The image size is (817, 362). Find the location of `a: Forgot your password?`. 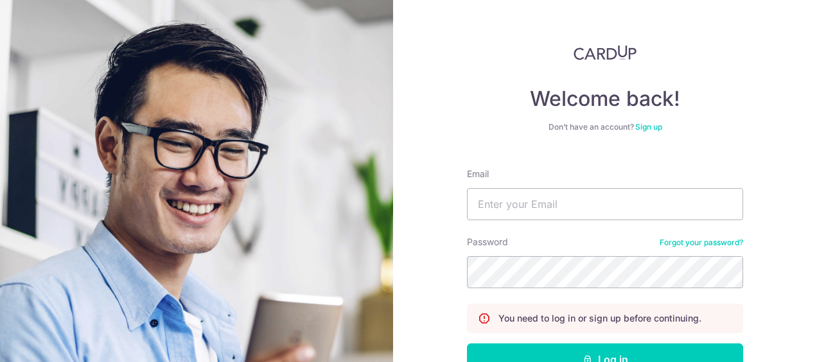

a: Forgot your password? is located at coordinates (702, 243).